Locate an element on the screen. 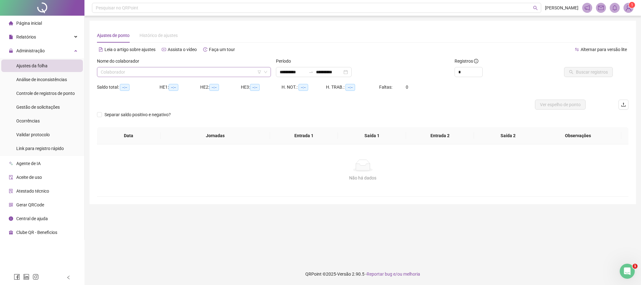  span: qrcode is located at coordinates (11, 205).